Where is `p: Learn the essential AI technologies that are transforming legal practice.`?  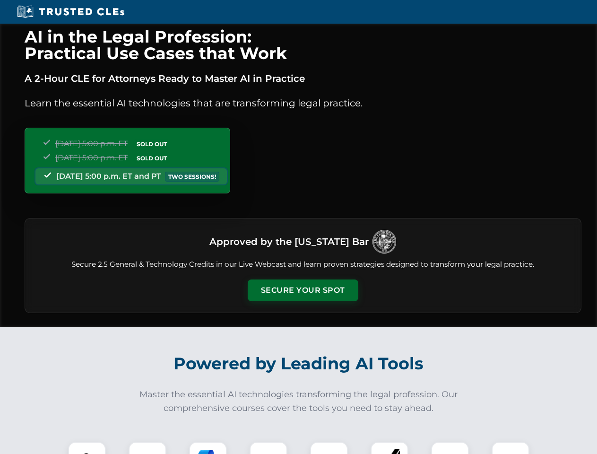
p: Learn the essential AI technologies that are transforming legal practice. is located at coordinates (303, 103).